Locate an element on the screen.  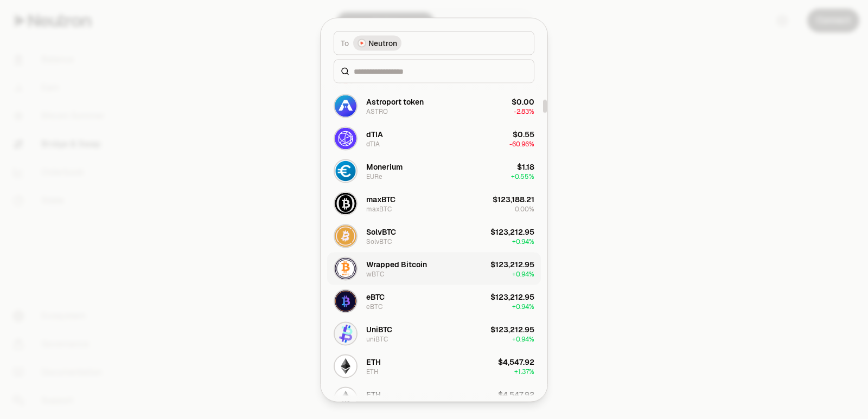
img: SolvBTC Logo is located at coordinates (345, 236).